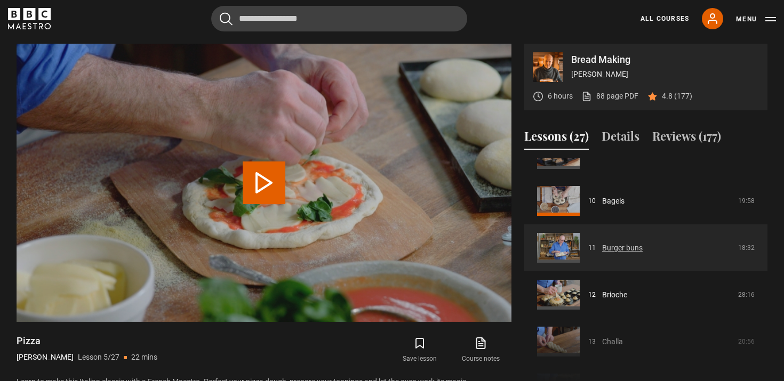 Image resolution: width=784 pixels, height=381 pixels. I want to click on p: Bread Making, so click(665, 60).